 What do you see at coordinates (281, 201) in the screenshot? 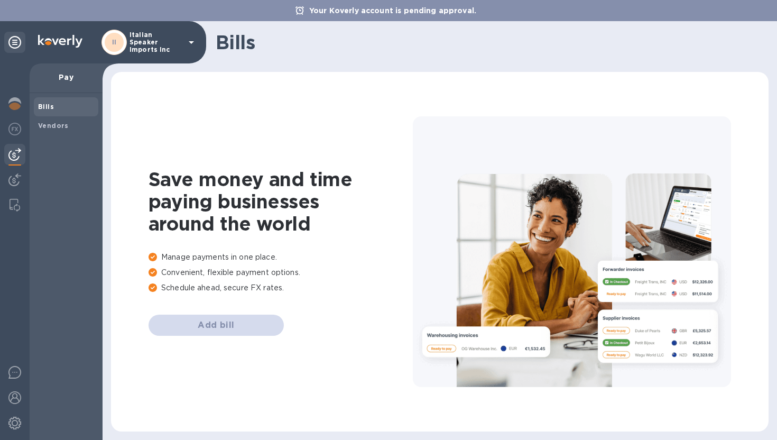
I see `h1: Save money and time paying businesses around the world` at bounding box center [281, 201].